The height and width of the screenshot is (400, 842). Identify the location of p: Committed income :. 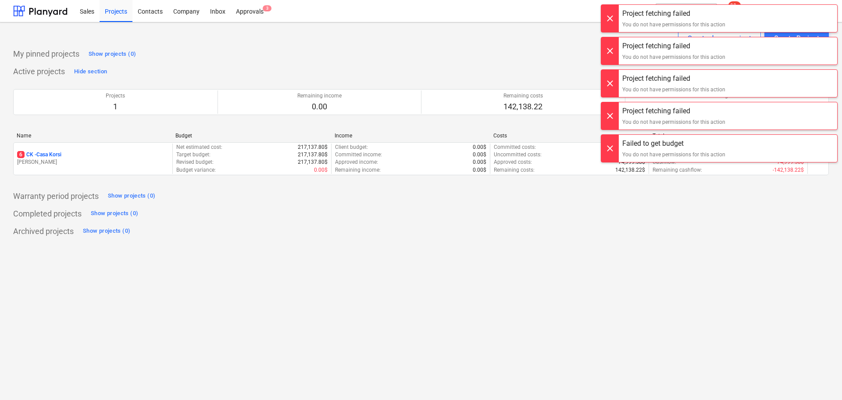
(358, 154).